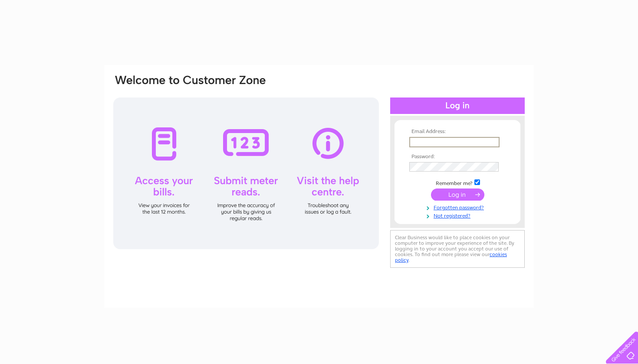 The height and width of the screenshot is (364, 638). I want to click on a: cookies policy, so click(451, 257).